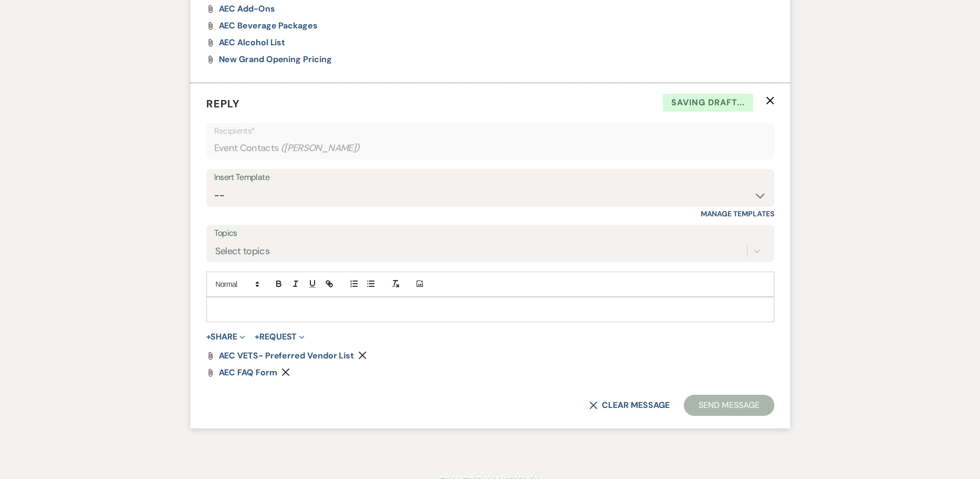  Describe the element at coordinates (287, 356) in the screenshot. I see `a: AEC VETS- Preferred Vendor List` at that location.